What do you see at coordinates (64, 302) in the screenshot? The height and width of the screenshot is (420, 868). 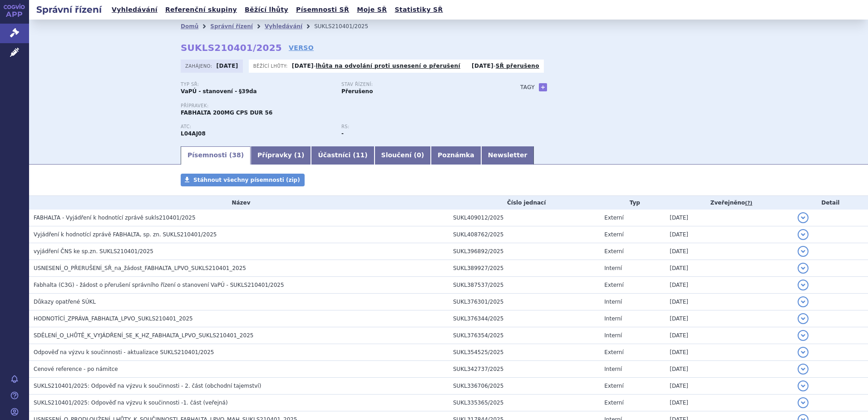 I see `span: Důkazy opatřené SÚKL` at bounding box center [64, 302].